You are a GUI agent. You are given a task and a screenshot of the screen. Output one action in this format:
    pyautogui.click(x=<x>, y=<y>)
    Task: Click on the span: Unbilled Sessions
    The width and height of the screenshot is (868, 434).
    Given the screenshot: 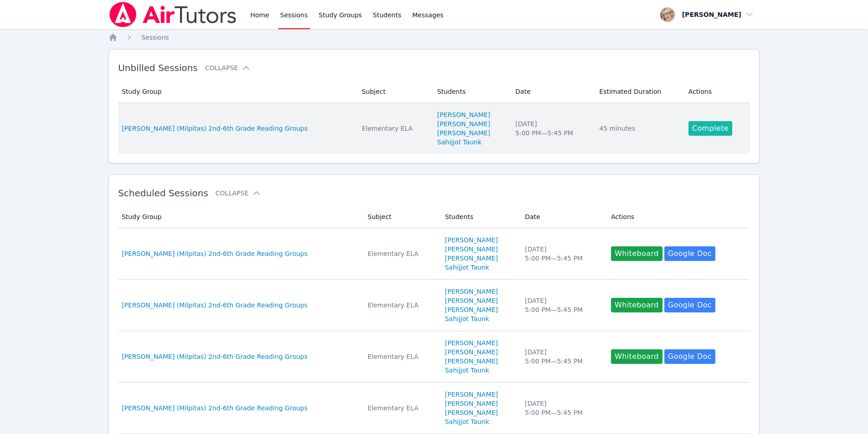 What is the action you would take?
    pyautogui.click(x=157, y=67)
    